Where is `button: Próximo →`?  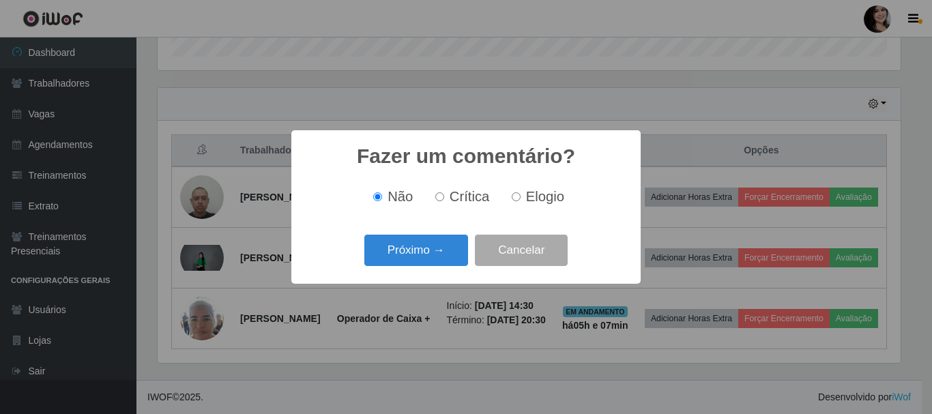 button: Próximo → is located at coordinates (416, 250).